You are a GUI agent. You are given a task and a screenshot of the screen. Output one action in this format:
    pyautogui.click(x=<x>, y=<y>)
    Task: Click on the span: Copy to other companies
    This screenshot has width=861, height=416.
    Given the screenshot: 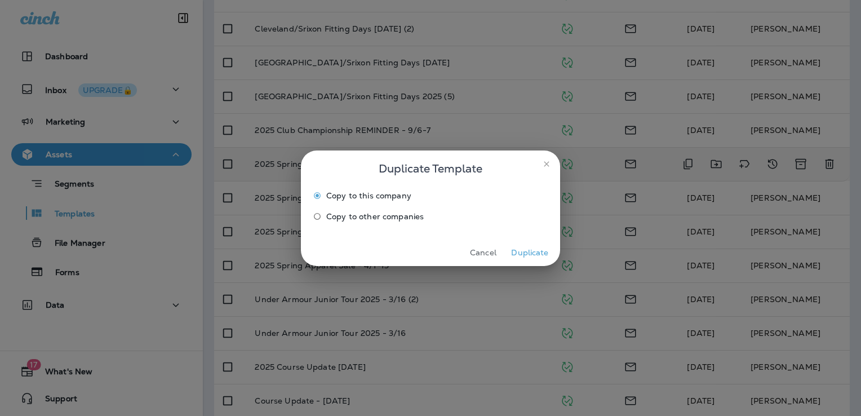 What is the action you would take?
    pyautogui.click(x=375, y=216)
    